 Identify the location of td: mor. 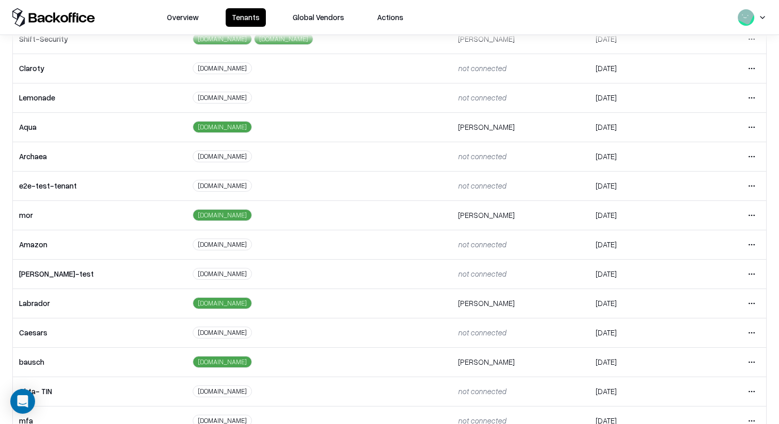
(99, 215).